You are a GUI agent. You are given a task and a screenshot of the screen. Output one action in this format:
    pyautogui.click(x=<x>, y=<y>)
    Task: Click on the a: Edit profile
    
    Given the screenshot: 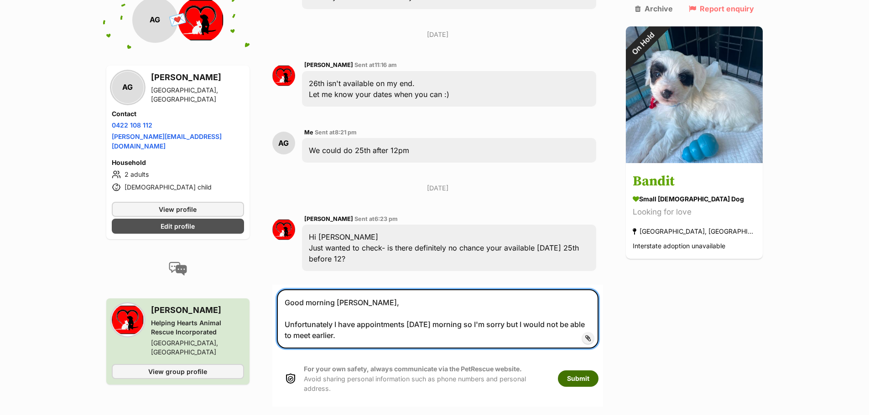 What is the action you would take?
    pyautogui.click(x=178, y=226)
    